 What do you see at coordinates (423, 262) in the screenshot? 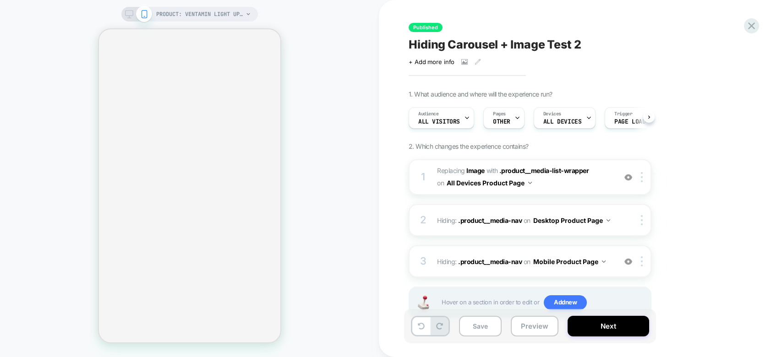
I see `div: 3` at bounding box center [423, 262].